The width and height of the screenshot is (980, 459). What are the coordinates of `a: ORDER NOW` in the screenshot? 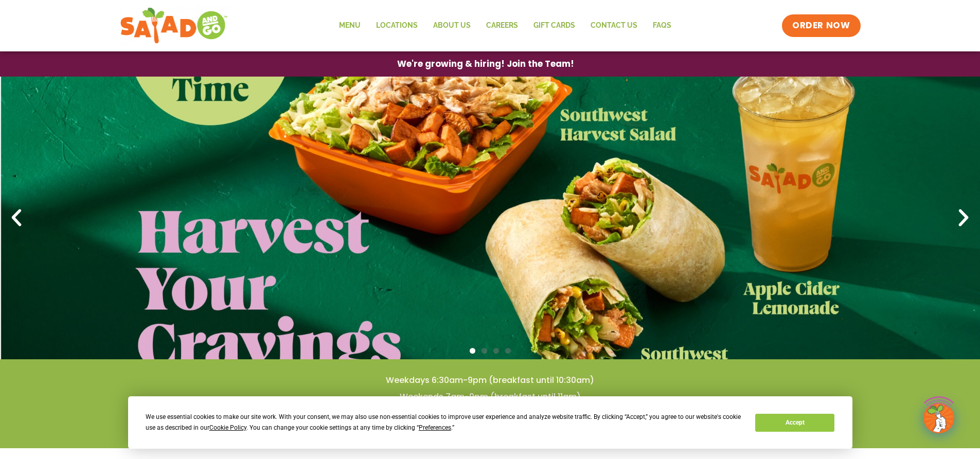 It's located at (821, 26).